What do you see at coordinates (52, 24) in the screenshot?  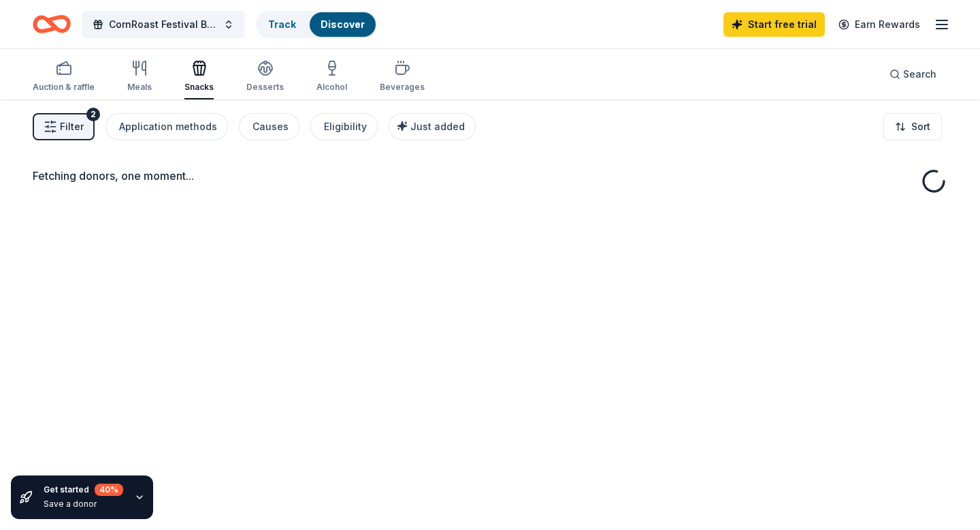 I see `a: Home` at bounding box center [52, 24].